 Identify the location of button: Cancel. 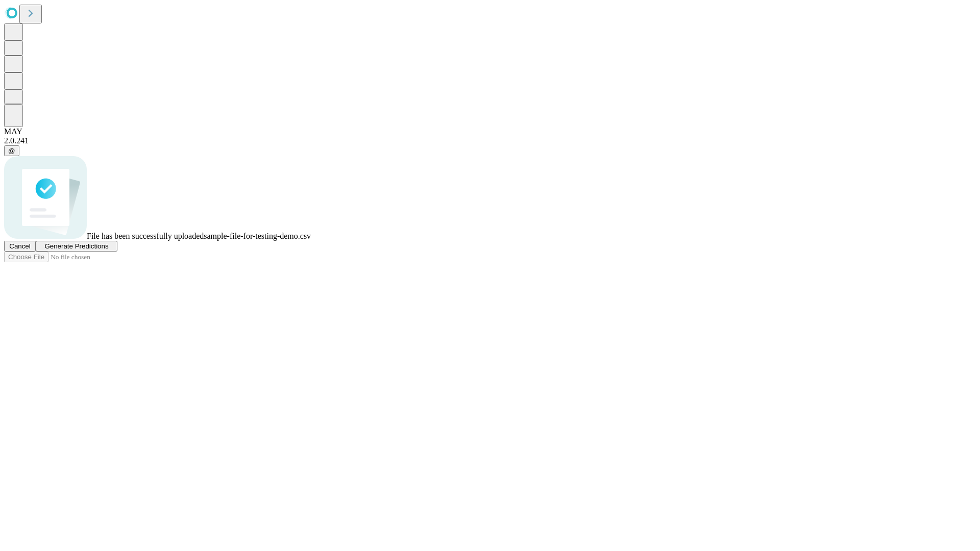
(19, 246).